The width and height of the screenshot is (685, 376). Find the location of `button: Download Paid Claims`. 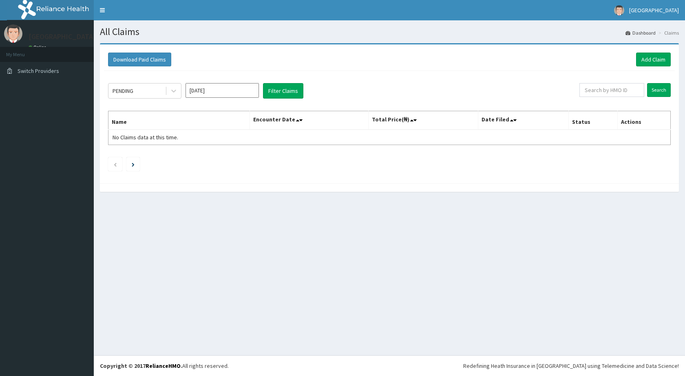

button: Download Paid Claims is located at coordinates (139, 60).